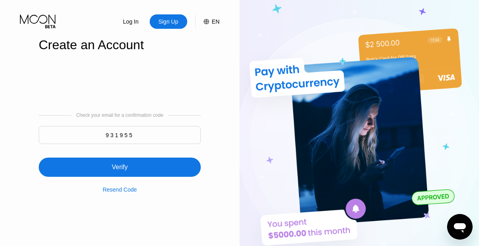 This screenshot has width=479, height=246. What do you see at coordinates (120, 135) in the screenshot?
I see `input: 000000` at bounding box center [120, 135].